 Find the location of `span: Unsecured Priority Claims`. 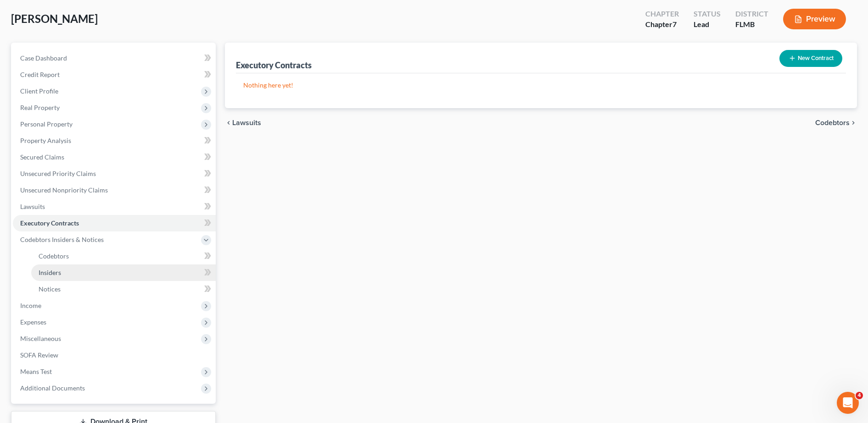

span: Unsecured Priority Claims is located at coordinates (58, 173).